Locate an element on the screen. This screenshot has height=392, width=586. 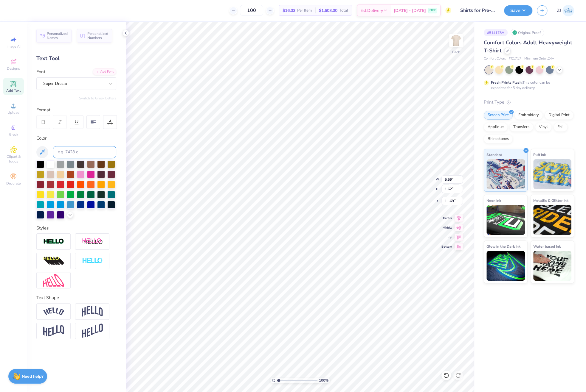
span: Add Text is located at coordinates (13, 90).